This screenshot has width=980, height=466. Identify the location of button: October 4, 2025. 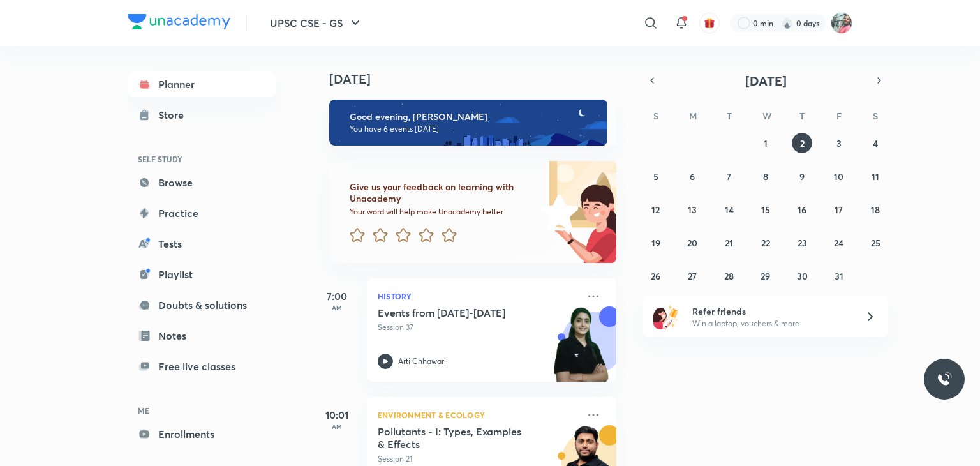
(875, 143).